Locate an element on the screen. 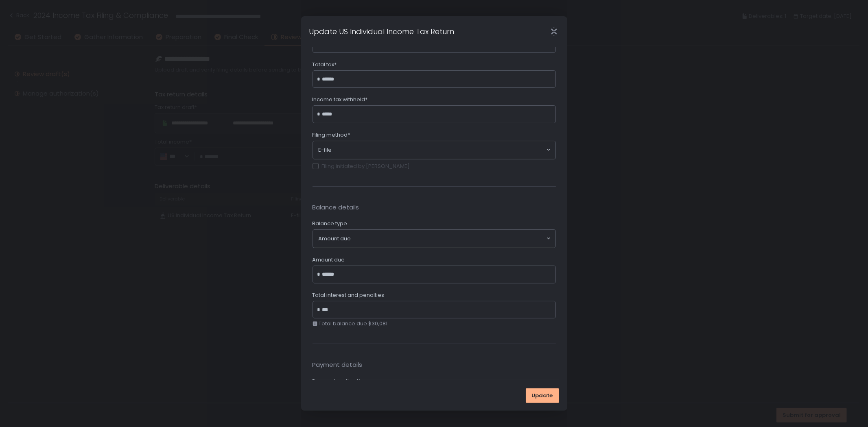  span: E-file is located at coordinates (325, 150).